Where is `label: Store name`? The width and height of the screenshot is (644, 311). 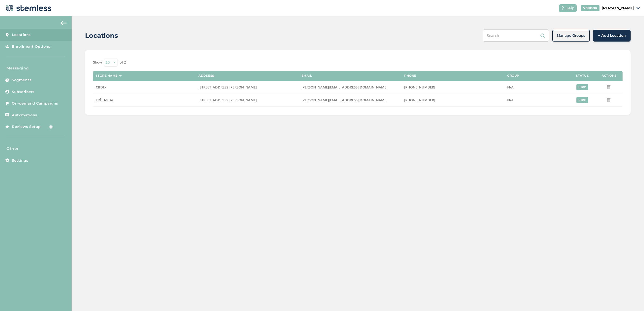 label: Store name is located at coordinates (106, 76).